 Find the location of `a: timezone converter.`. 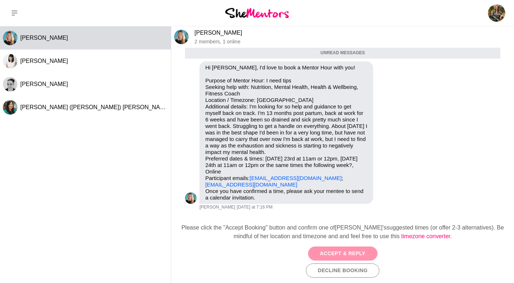

a: timezone converter. is located at coordinates (427, 236).